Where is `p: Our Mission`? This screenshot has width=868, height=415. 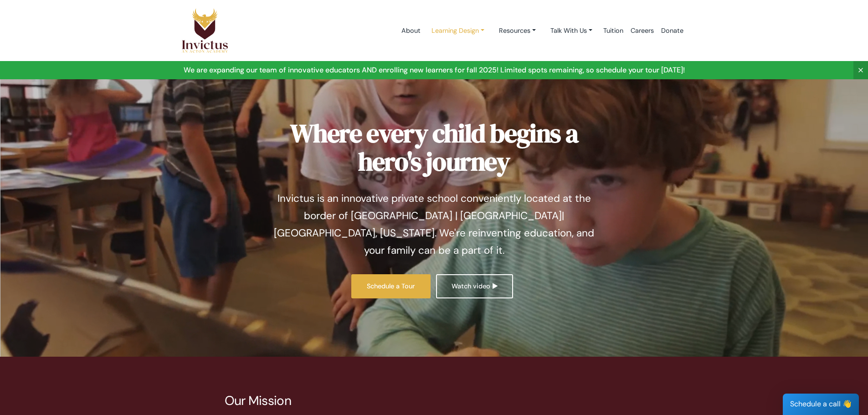 p: Our Mission is located at coordinates (434, 401).